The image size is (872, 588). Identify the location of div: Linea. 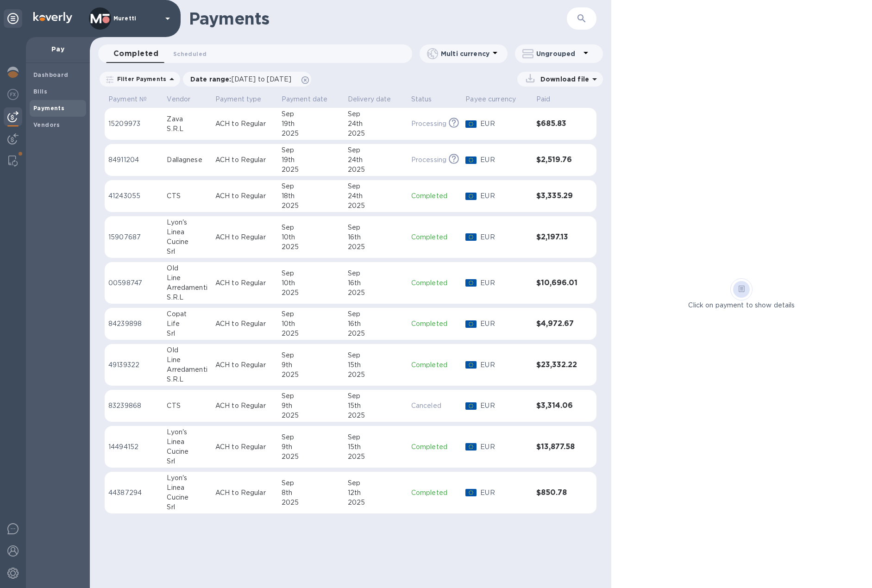
(187, 487).